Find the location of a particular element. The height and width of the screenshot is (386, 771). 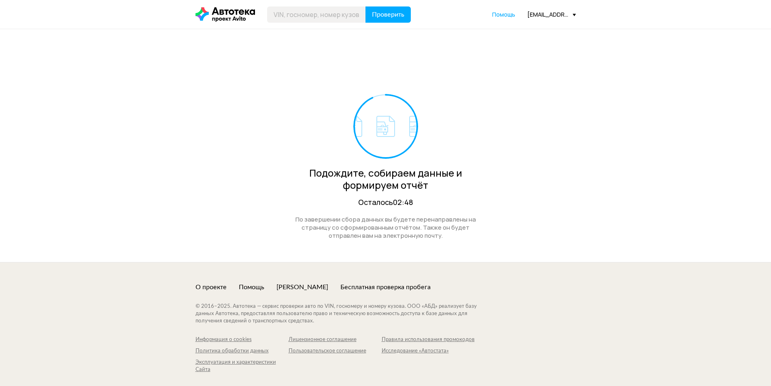

div: Политика обработки данных is located at coordinates (242, 351).